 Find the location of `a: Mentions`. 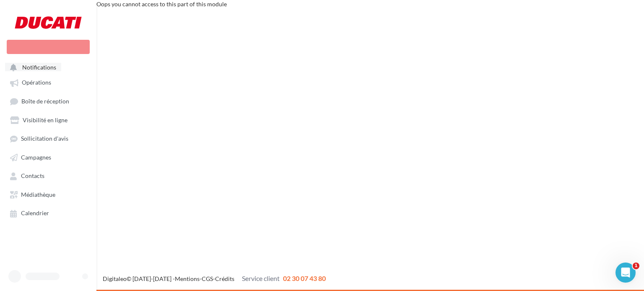

a: Mentions is located at coordinates (187, 279).